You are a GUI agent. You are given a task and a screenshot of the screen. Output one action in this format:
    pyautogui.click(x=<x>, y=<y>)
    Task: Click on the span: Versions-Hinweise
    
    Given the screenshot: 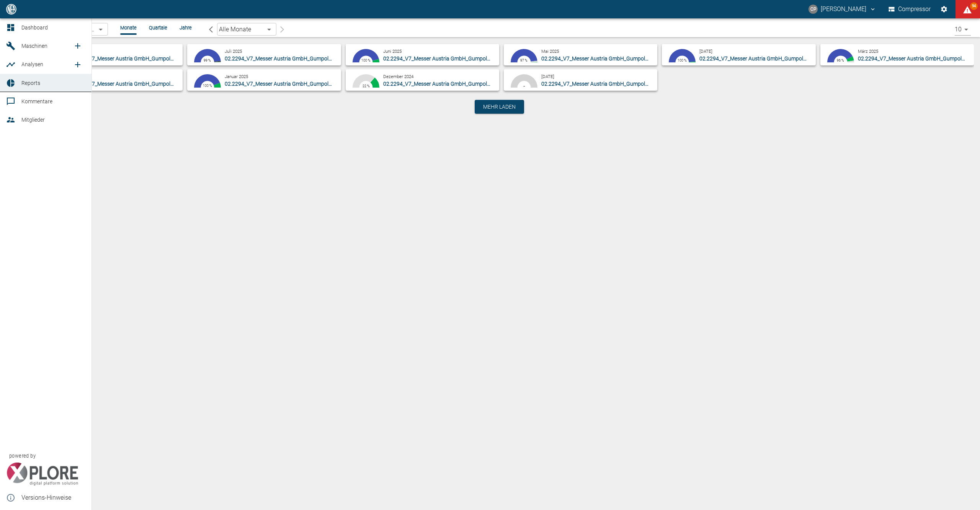 What is the action you would take?
    pyautogui.click(x=53, y=498)
    